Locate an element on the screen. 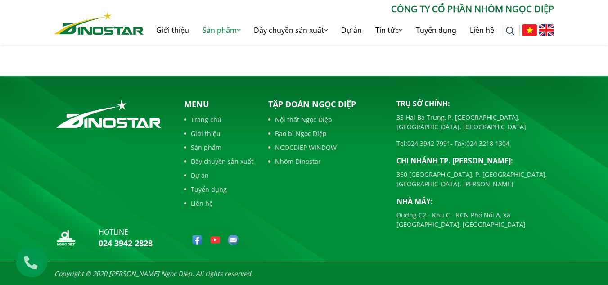 This screenshot has width=608, height=285. a: 024 3218 1304 is located at coordinates (488, 143).